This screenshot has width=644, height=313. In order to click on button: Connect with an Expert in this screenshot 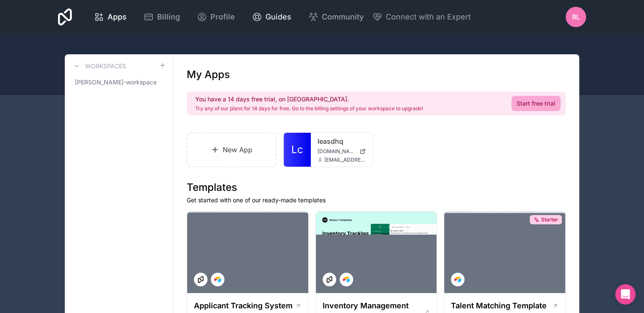, I will do `click(421, 17)`.